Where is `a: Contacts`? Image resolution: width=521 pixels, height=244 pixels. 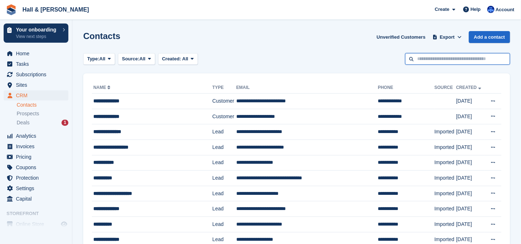
a: Contacts is located at coordinates (42, 105).